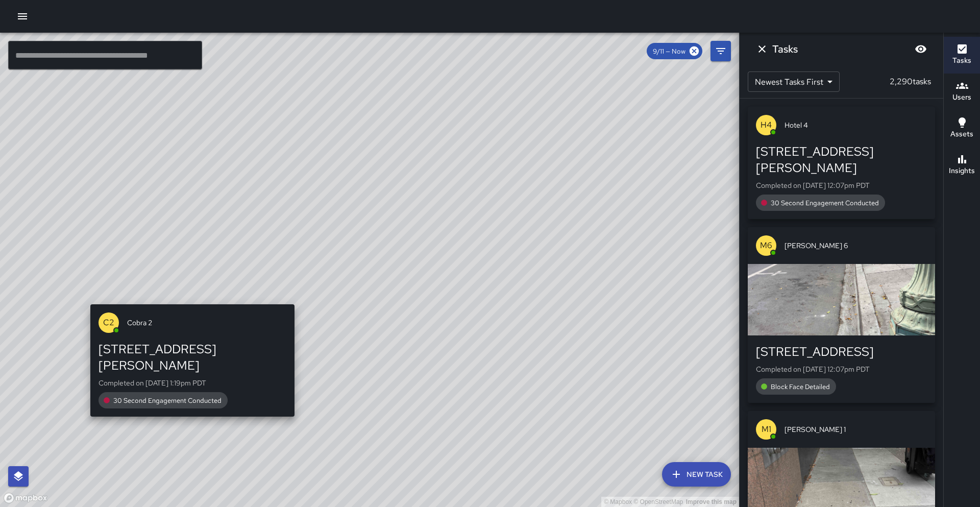  I want to click on p: M6, so click(766, 246).